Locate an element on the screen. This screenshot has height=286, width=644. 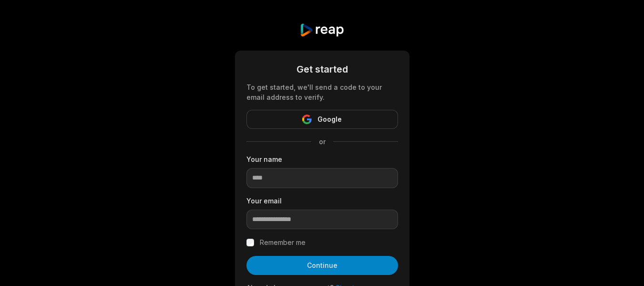
div: Get started is located at coordinates (322, 69).